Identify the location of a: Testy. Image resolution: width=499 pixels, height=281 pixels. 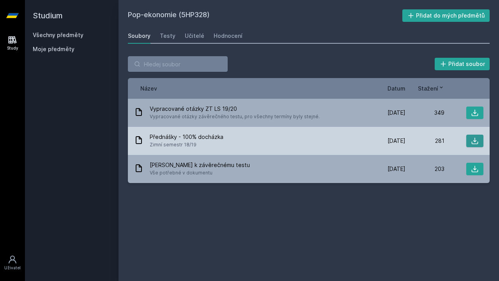
(168, 36).